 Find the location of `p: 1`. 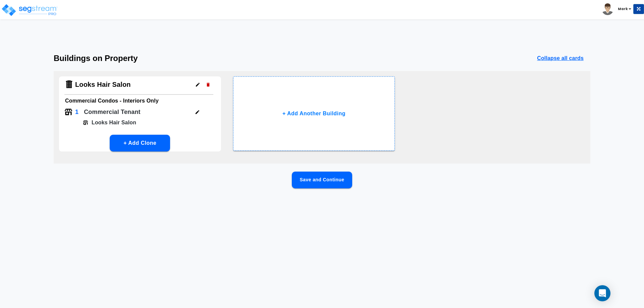

p: 1 is located at coordinates (77, 112).